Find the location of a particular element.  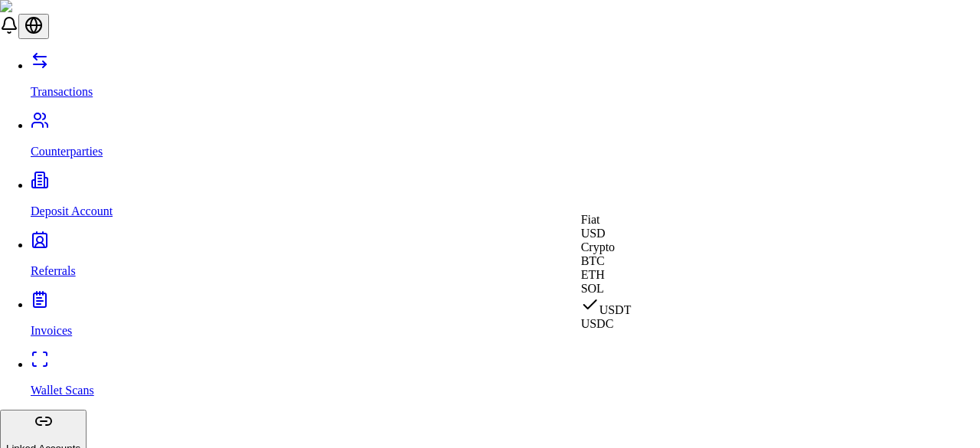

span: SOL is located at coordinates (593, 288).